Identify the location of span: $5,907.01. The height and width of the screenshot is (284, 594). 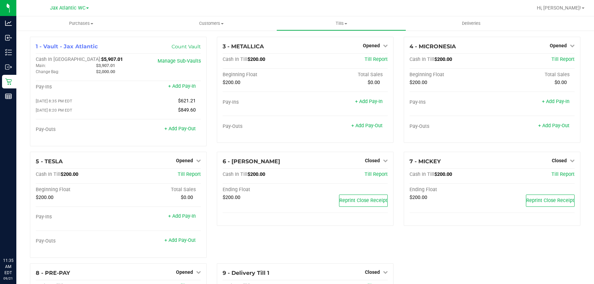
(112, 59).